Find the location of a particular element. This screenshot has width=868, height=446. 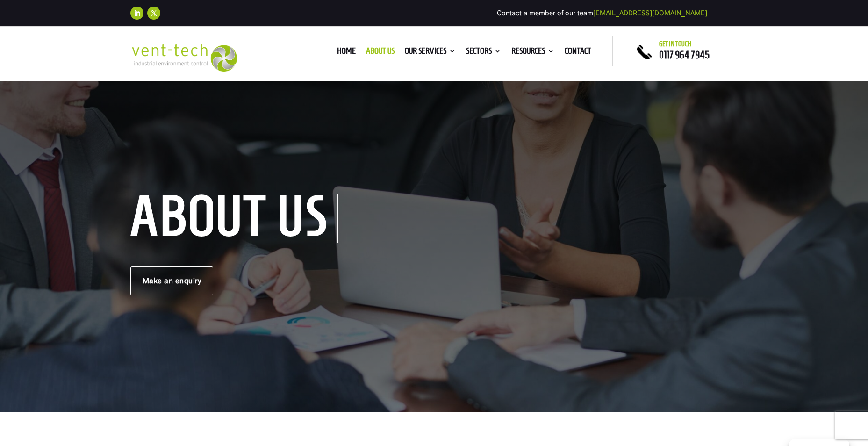

a: 0117 964 7945 is located at coordinates (685, 55).